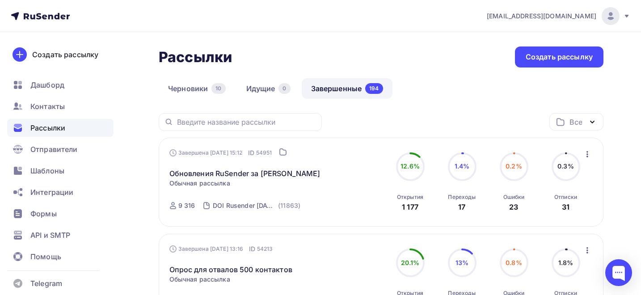 The height and width of the screenshot is (295, 641). I want to click on div: 17, so click(462, 207).